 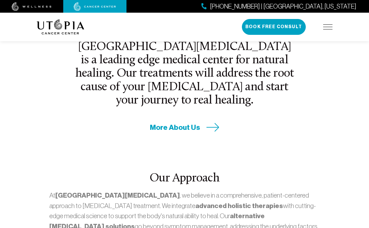 What do you see at coordinates (274, 27) in the screenshot?
I see `button: Book Free Consult` at bounding box center [274, 27].